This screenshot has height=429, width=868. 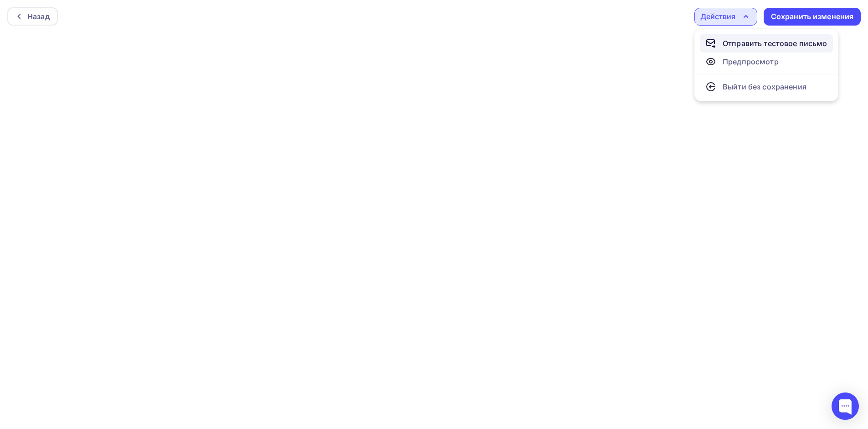 I want to click on div: Назад, so click(x=39, y=16).